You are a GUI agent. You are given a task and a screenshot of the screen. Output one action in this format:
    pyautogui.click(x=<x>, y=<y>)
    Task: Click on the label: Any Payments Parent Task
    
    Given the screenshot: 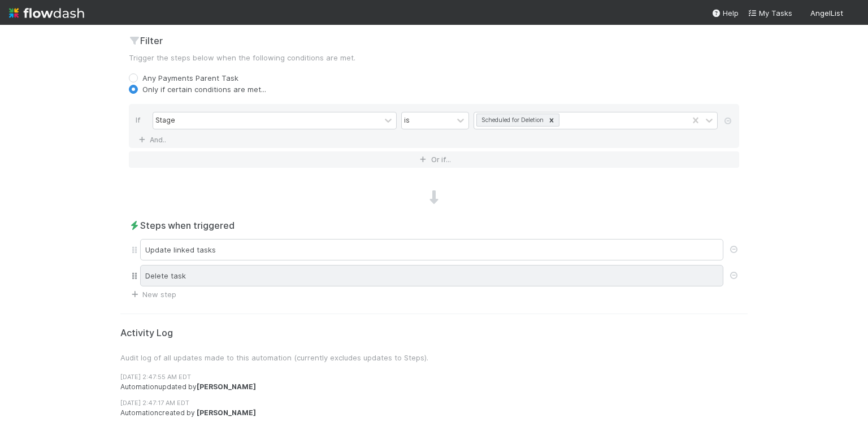 What is the action you would take?
    pyautogui.click(x=191, y=78)
    